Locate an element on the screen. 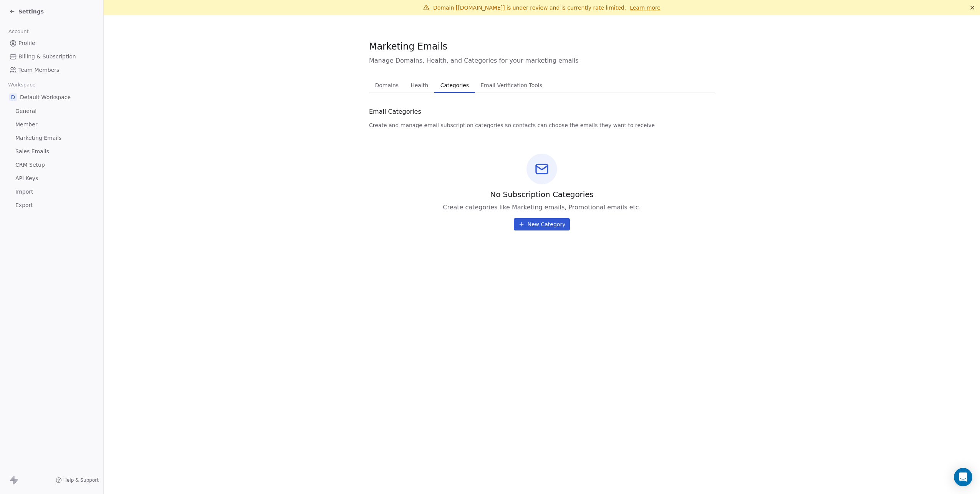 The width and height of the screenshot is (980, 494). span: Help & Support is located at coordinates (81, 480).